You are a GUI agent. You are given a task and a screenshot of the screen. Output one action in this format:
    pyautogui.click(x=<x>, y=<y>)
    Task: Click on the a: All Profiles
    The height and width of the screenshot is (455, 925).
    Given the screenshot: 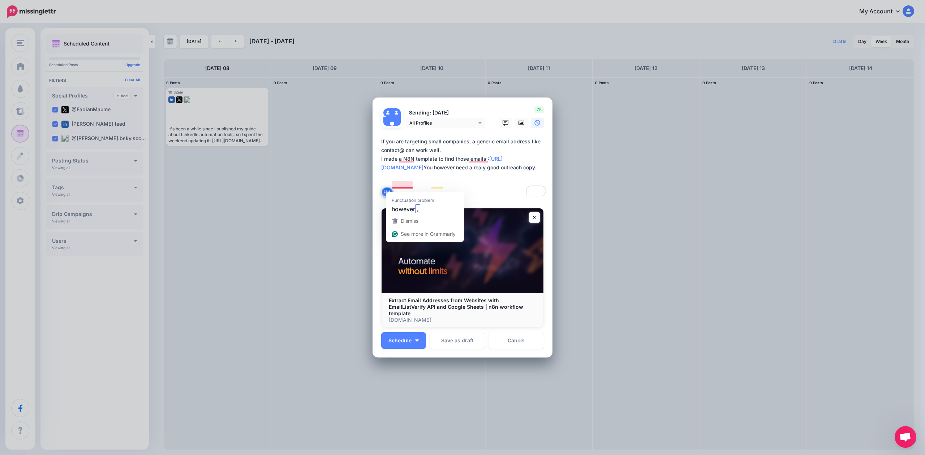 What is the action you would take?
    pyautogui.click(x=446, y=123)
    